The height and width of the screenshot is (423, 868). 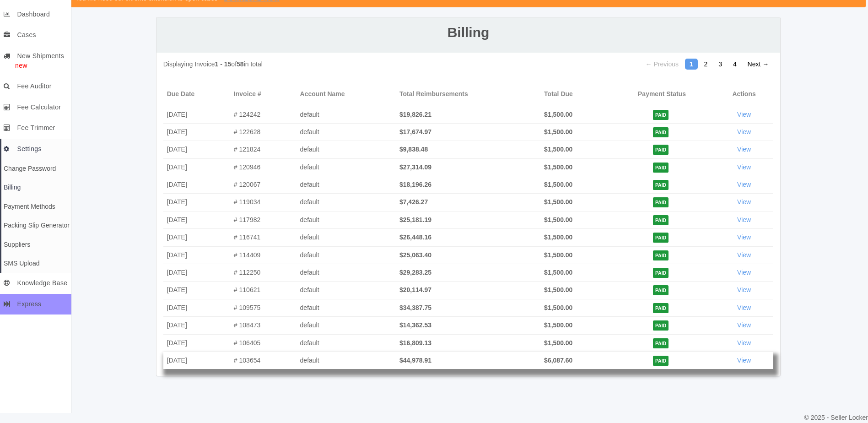 I want to click on span: Cases, so click(x=26, y=35).